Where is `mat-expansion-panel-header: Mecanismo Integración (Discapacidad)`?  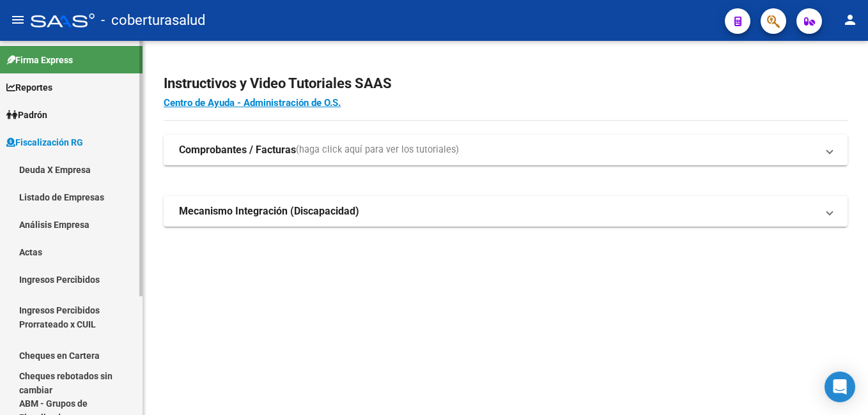
mat-expansion-panel-header: Mecanismo Integración (Discapacidad) is located at coordinates (505, 212).